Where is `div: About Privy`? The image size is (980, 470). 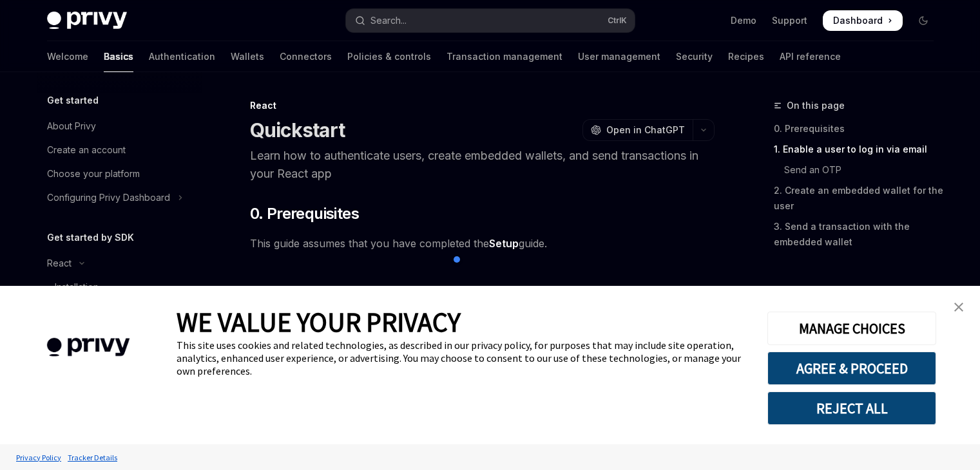
div: About Privy is located at coordinates (72, 126).